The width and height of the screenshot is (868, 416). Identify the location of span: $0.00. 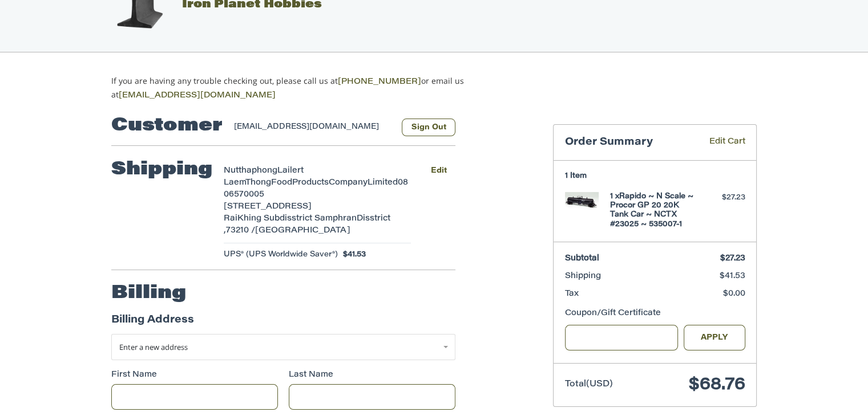
(734, 295).